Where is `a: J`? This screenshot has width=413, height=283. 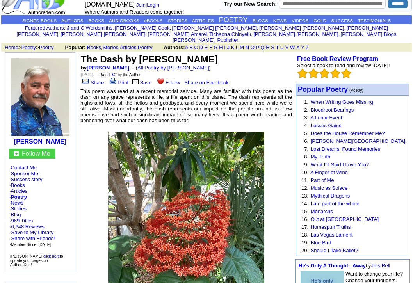
a: J is located at coordinates (228, 47).